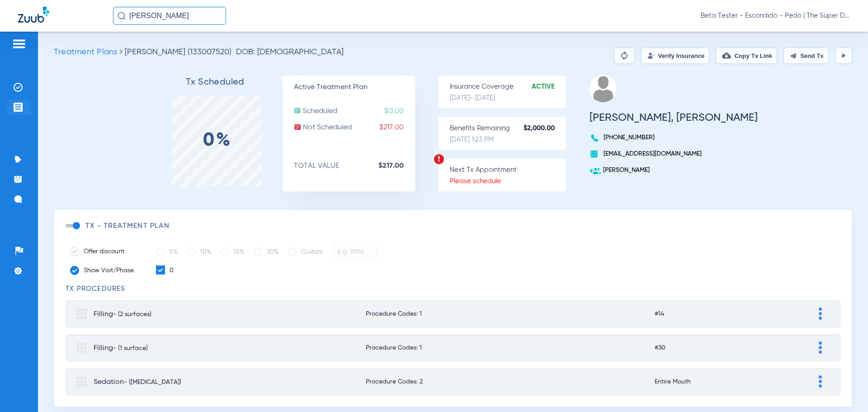  Describe the element at coordinates (122, 16) in the screenshot. I see `img: Search Icon` at that location.